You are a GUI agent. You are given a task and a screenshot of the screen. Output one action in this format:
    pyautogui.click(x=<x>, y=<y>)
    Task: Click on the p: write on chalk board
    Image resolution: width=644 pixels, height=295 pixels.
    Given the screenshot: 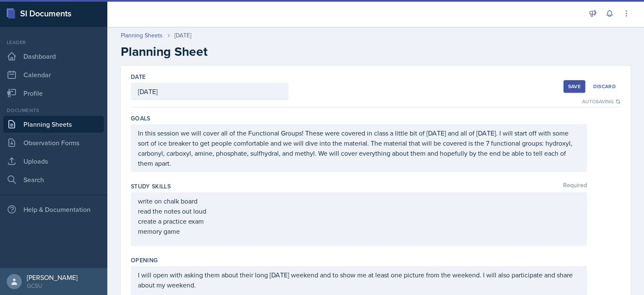 What is the action you would take?
    pyautogui.click(x=359, y=201)
    